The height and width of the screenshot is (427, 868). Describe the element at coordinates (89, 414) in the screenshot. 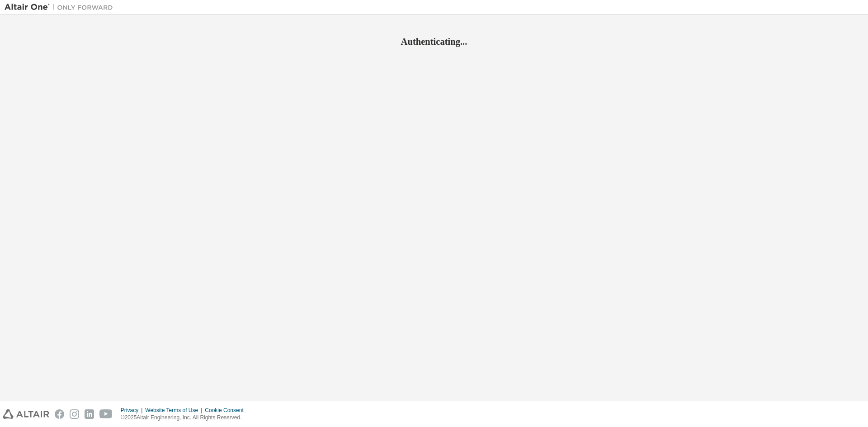

I see `img: linkedin.svg` at that location.